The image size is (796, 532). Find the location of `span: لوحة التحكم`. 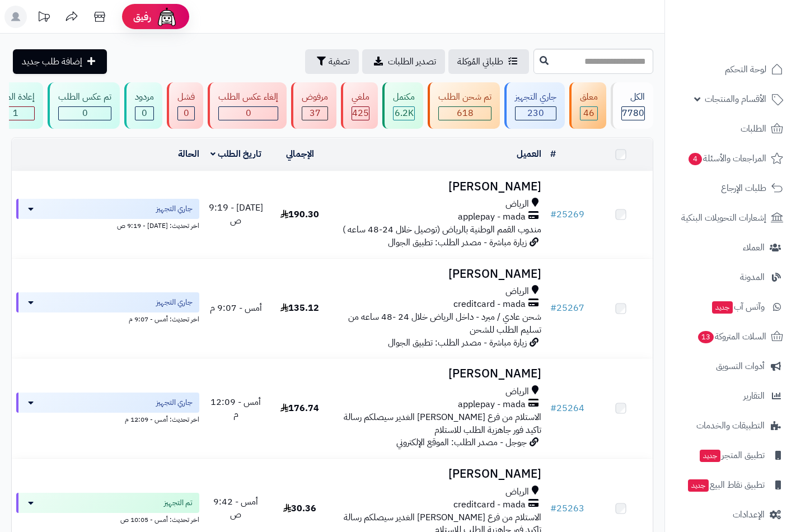

span: لوحة التحكم is located at coordinates (746, 69).